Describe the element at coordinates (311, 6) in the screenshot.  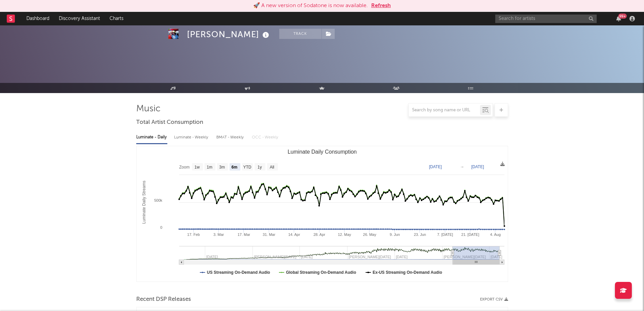
I see `div: 🚀 A new version of Sodatone is now available.` at that location.